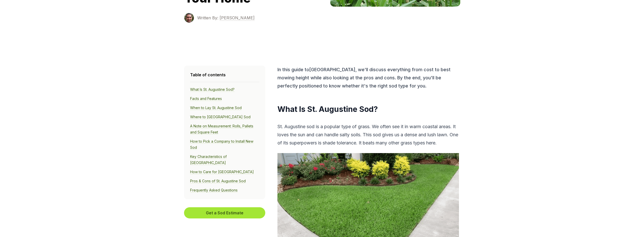  What do you see at coordinates (368, 110) in the screenshot?
I see `h2: What Is St. Augustine Sod?` at bounding box center [368, 110].